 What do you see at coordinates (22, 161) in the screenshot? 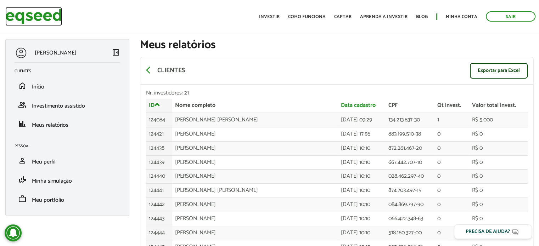
I see `span: person` at bounding box center [22, 161].